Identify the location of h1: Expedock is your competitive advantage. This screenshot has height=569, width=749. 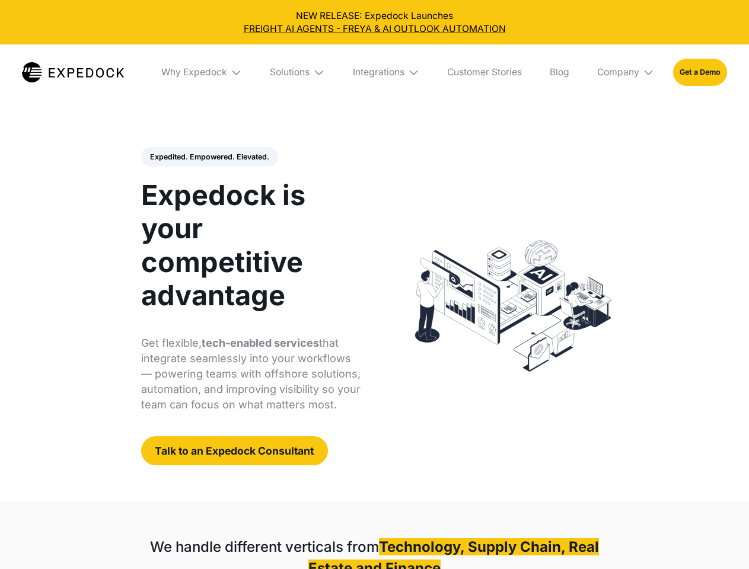
(251, 245).